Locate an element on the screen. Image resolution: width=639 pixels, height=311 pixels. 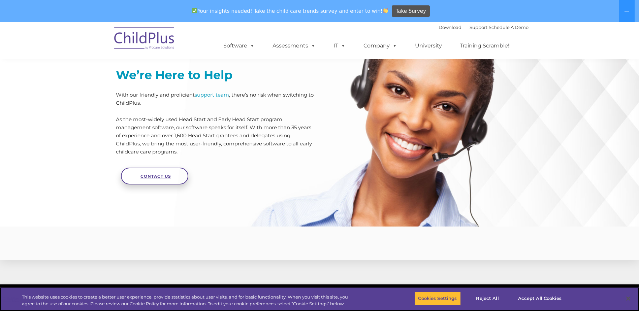
a: Take Survey is located at coordinates (411, 11).